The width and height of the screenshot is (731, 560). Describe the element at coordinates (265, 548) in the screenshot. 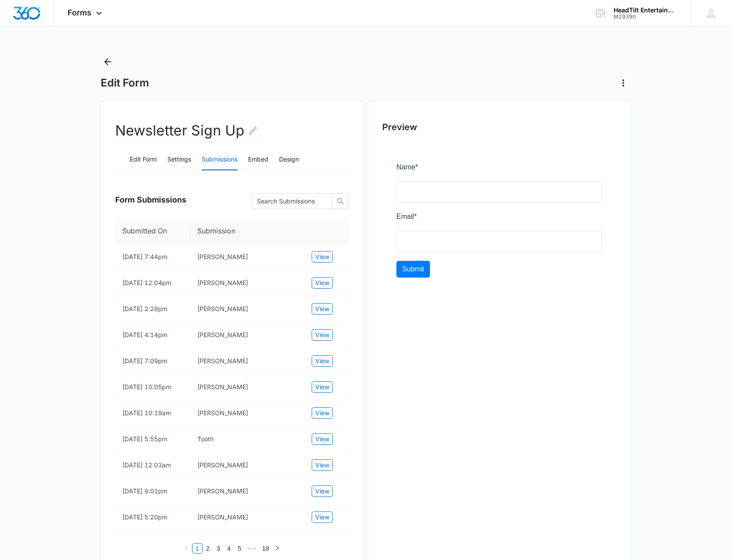

I see `a: 19` at that location.